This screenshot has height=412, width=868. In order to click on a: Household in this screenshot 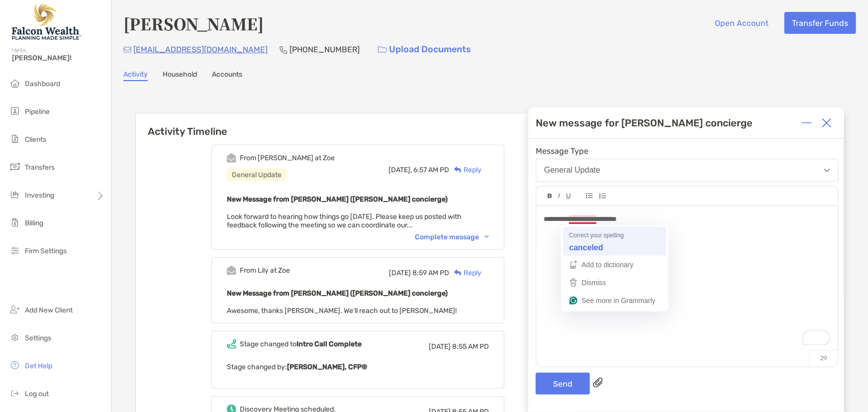, I will do `click(180, 75)`.